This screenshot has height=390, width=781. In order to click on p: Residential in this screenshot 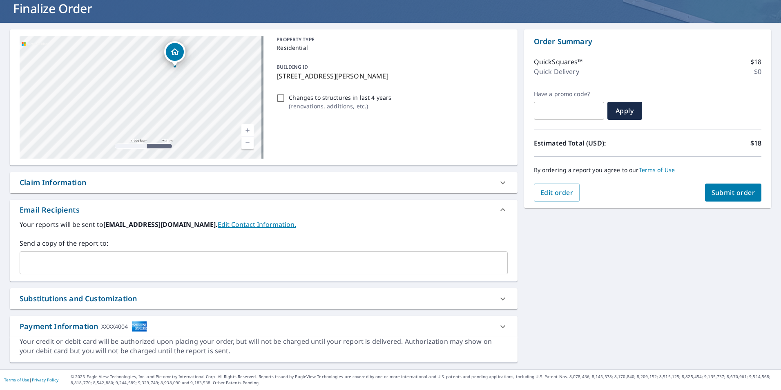, I will do `click(390, 47)`.